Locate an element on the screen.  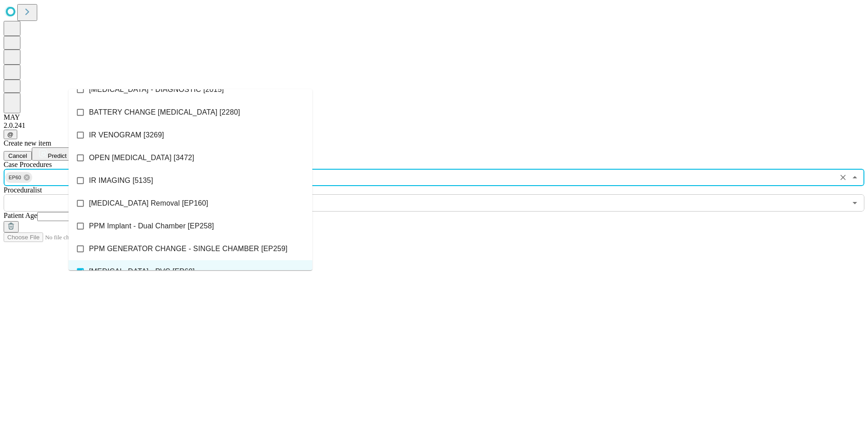
span: Create new item is located at coordinates (27, 143).